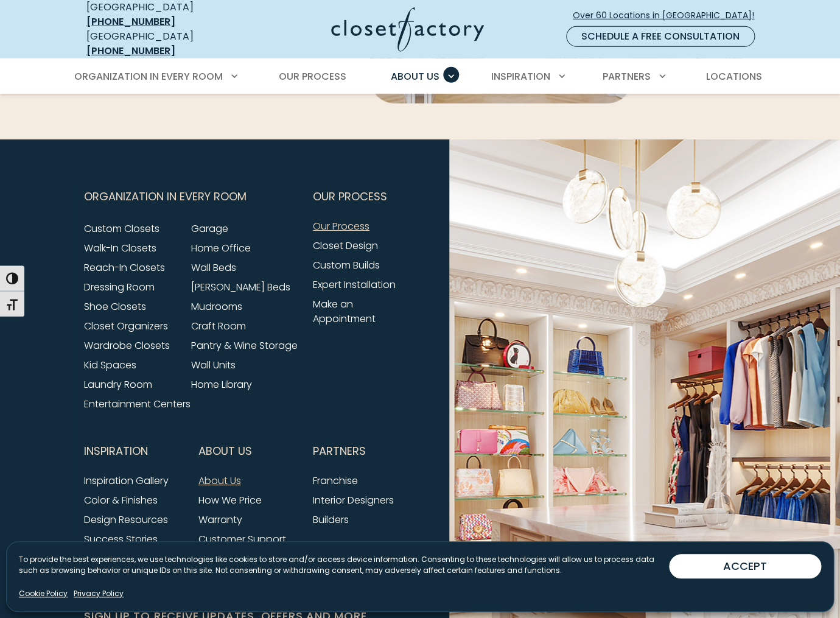  What do you see at coordinates (120, 247) in the screenshot?
I see `a: Walk-In Closets` at bounding box center [120, 247].